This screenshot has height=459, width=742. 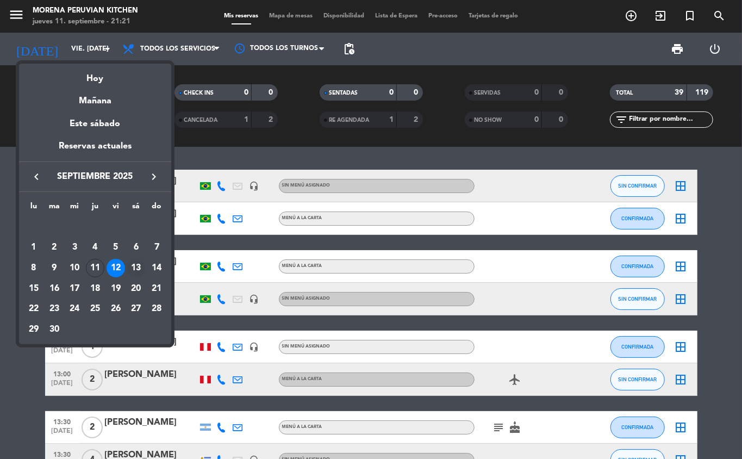 What do you see at coordinates (74, 309) in the screenshot?
I see `div: 24` at bounding box center [74, 309].